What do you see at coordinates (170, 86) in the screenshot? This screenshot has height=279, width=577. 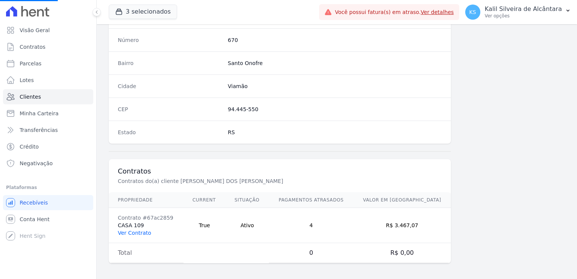 I see `dt: Cidade` at bounding box center [170, 86].